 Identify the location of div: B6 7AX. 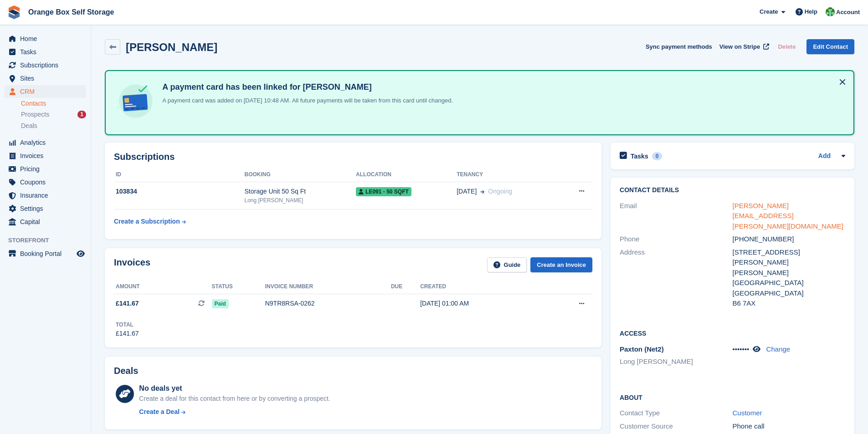
(789, 303).